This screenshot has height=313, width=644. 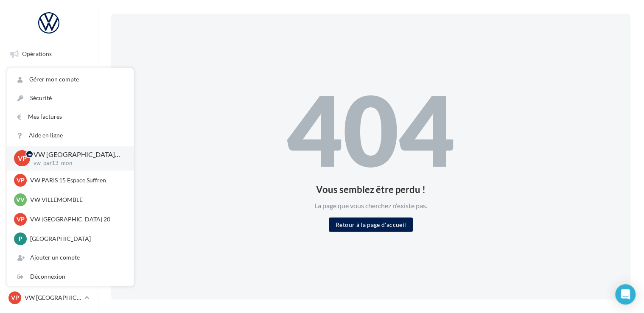 I want to click on button: Retour à la page d'accueil, so click(x=371, y=225).